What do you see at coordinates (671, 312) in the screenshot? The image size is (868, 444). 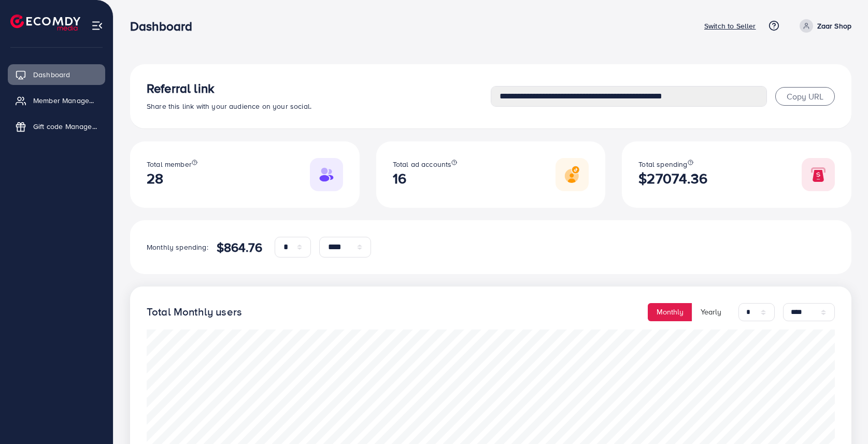 I see `button: Monthly` at bounding box center [671, 312].